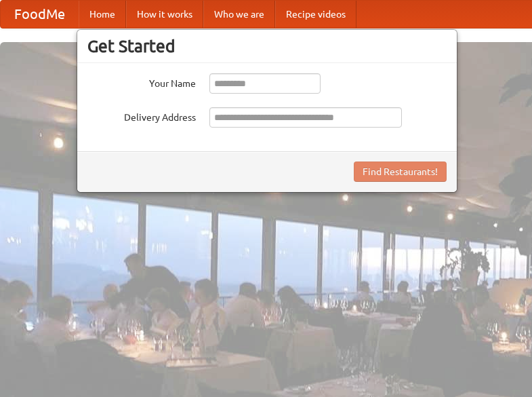  I want to click on a: Home, so click(102, 15).